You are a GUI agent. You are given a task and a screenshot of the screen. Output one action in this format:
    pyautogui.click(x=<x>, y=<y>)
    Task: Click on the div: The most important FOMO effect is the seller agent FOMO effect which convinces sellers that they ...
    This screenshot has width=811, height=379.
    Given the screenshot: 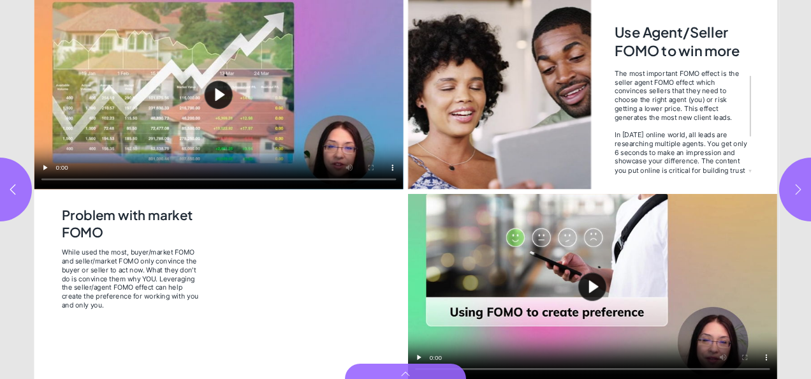 What is the action you would take?
    pyautogui.click(x=681, y=95)
    